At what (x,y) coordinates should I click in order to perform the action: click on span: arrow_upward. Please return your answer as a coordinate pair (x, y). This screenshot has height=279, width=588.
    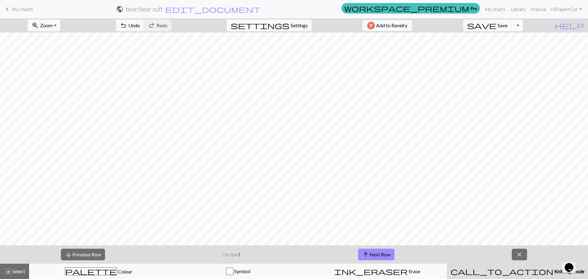
    Looking at the image, I should click on (365, 254).